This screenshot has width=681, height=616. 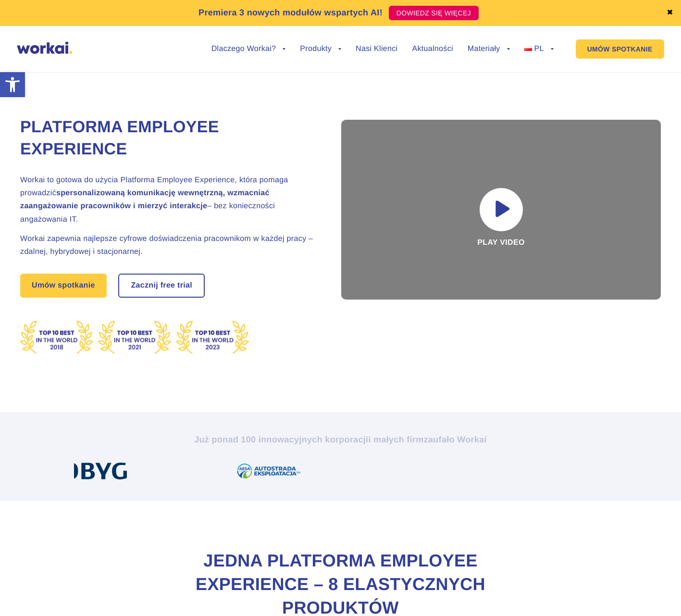 What do you see at coordinates (501, 210) in the screenshot?
I see `div: Play video` at bounding box center [501, 210].